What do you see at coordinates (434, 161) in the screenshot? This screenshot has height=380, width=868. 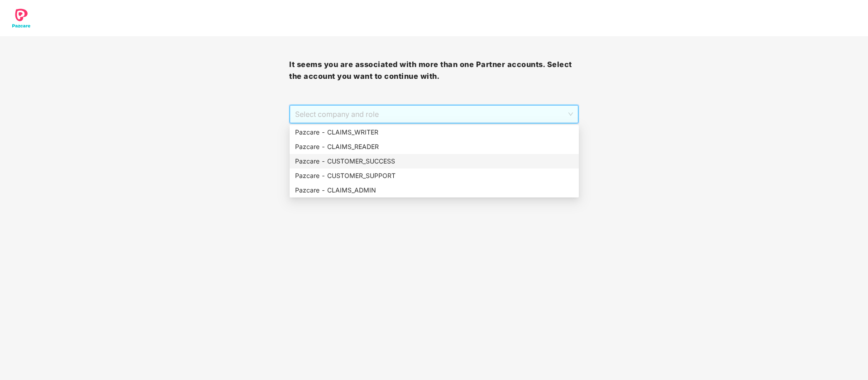 I see `div: Pazcare - CUSTOMER_SUCCESS` at bounding box center [434, 161].